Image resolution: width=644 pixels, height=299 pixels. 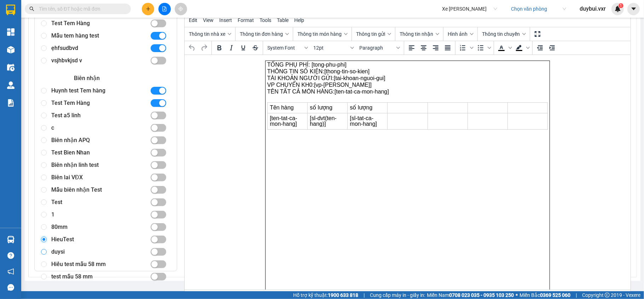 I want to click on button: Thông tin nhận, so click(x=419, y=34).